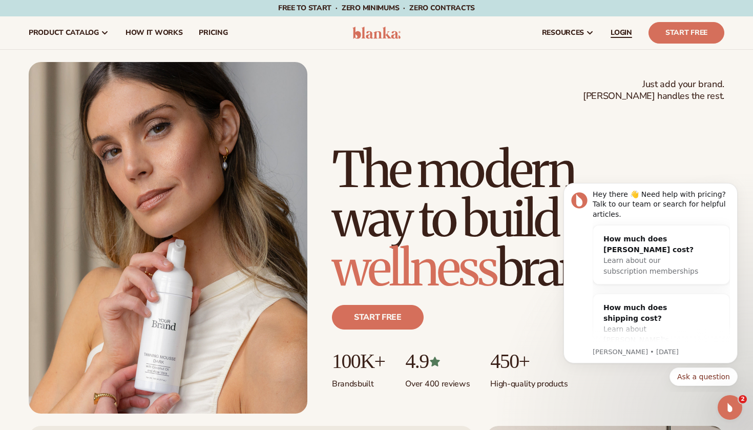 This screenshot has width=753, height=430. I want to click on span: 2, so click(742, 399).